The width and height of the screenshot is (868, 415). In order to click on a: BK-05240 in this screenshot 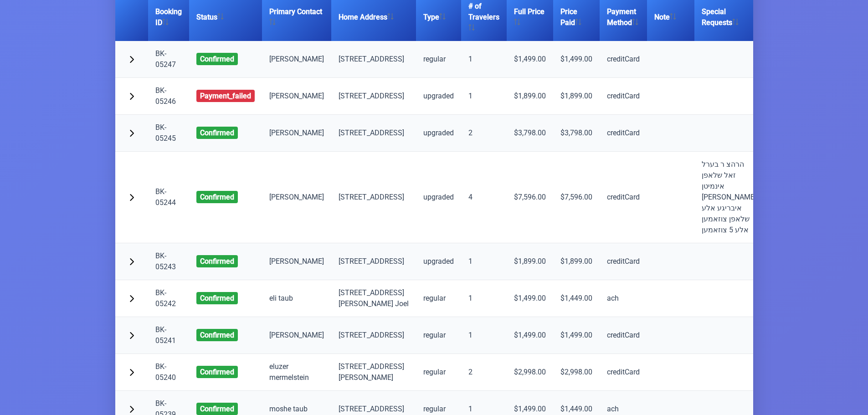, I will do `click(165, 372)`.